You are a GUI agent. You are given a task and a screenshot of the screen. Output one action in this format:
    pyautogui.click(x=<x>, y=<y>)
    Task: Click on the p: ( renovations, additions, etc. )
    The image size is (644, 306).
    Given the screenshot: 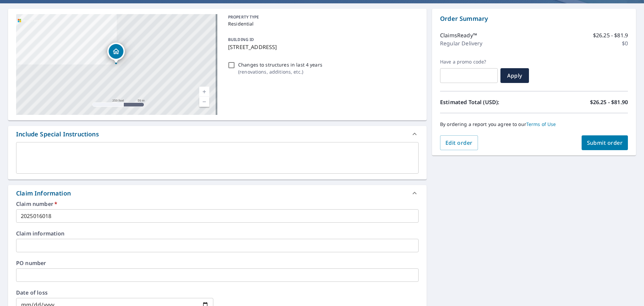 What is the action you would take?
    pyautogui.click(x=280, y=72)
    